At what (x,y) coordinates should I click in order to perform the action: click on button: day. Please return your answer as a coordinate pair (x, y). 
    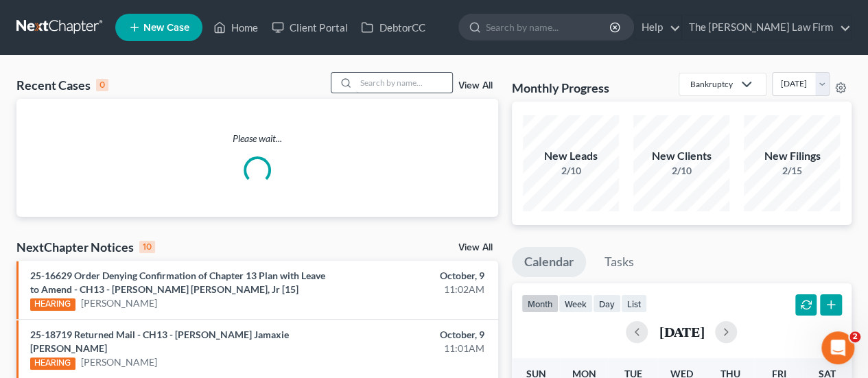
    Looking at the image, I should click on (607, 304).